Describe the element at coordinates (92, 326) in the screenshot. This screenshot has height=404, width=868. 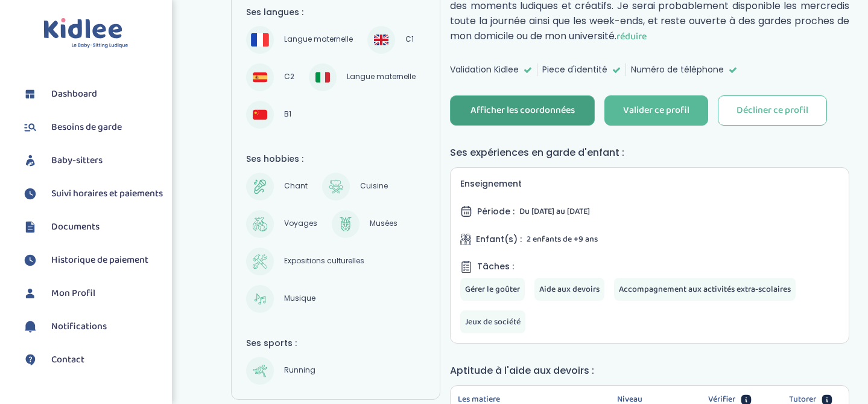
I see `a: Notifications` at that location.